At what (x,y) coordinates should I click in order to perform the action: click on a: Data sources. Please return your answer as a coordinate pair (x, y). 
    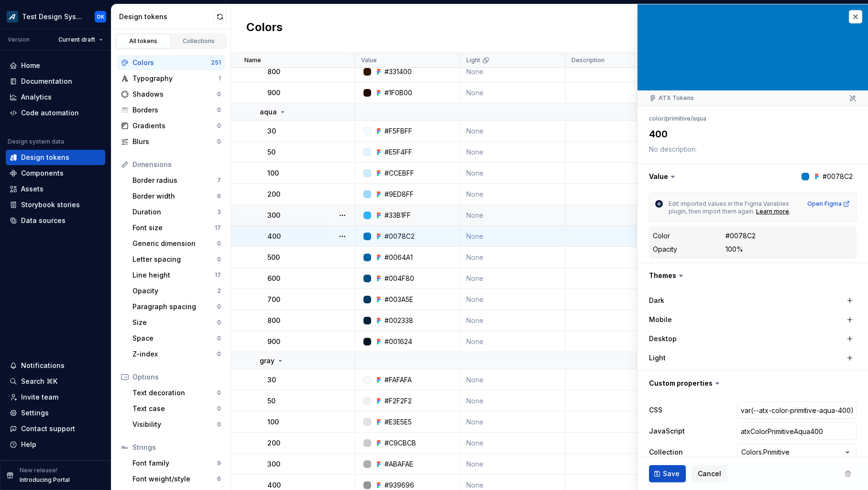
    Looking at the image, I should click on (55, 220).